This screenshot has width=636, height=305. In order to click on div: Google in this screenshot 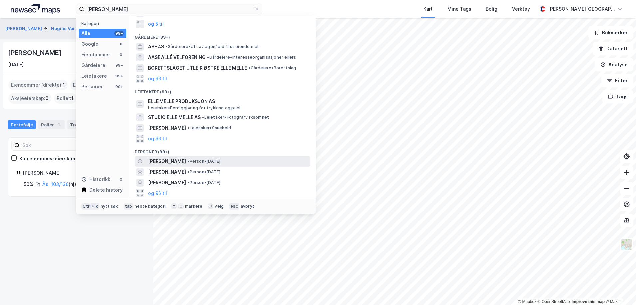, I will do `click(90, 44)`.